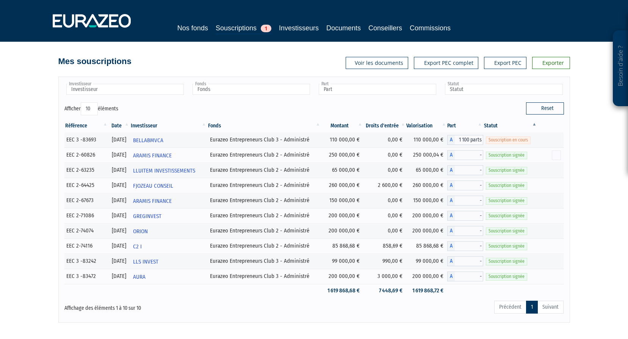 The image size is (628, 339). I want to click on th: Référence : activer pour trier la colonne par ordre croissant, so click(86, 126).